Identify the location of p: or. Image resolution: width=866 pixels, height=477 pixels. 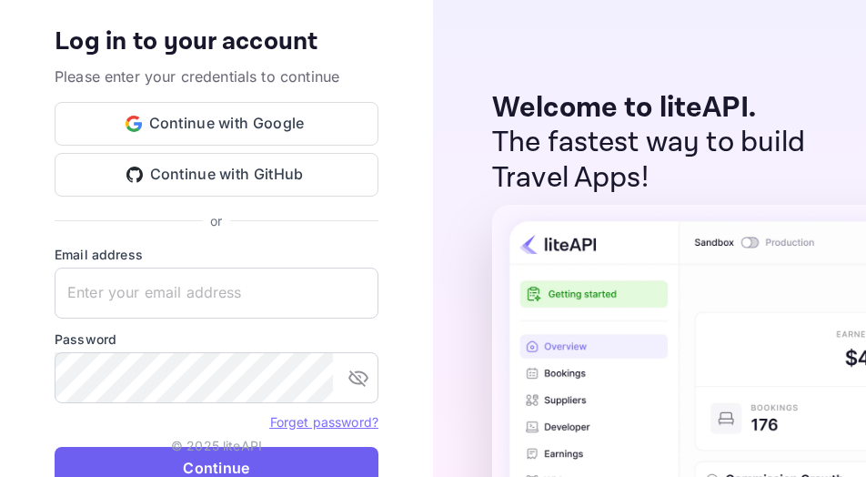
(216, 220).